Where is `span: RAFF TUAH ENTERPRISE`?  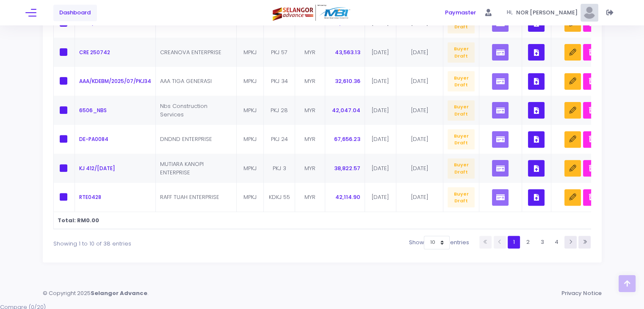 span: RAFF TUAH ENTERPRISE is located at coordinates (190, 197).